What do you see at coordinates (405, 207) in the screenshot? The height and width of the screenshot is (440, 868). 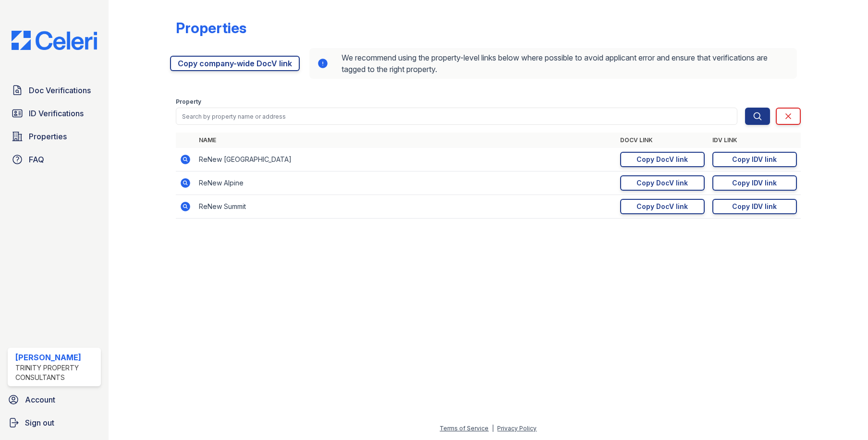 I see `td: ReNew Summit` at bounding box center [405, 207].